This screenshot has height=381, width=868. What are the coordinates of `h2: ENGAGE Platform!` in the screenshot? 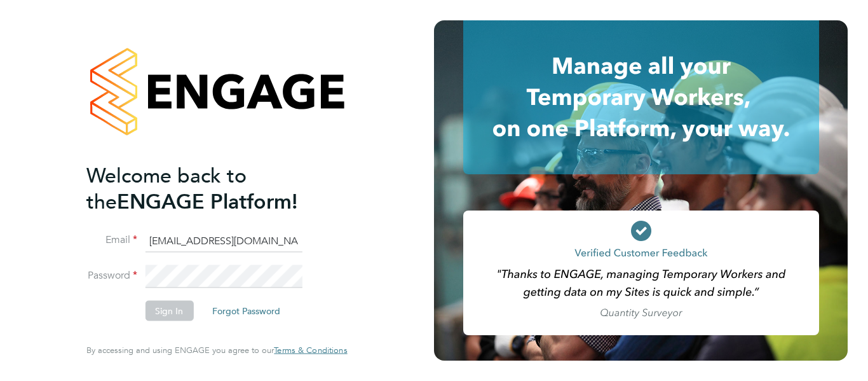 It's located at (210, 188).